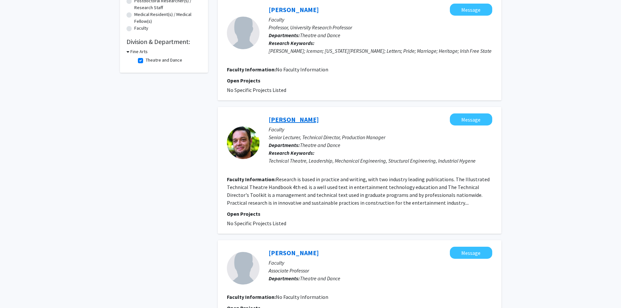 Image resolution: width=621 pixels, height=308 pixels. What do you see at coordinates (164, 42) in the screenshot?
I see `h2: Division & Department:` at bounding box center [164, 42].